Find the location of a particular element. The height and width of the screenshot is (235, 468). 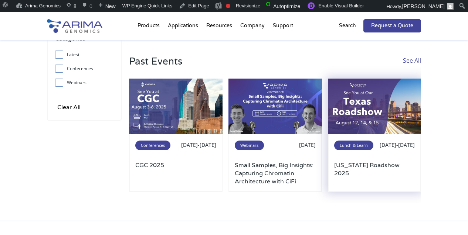

a: See All is located at coordinates (411, 67).